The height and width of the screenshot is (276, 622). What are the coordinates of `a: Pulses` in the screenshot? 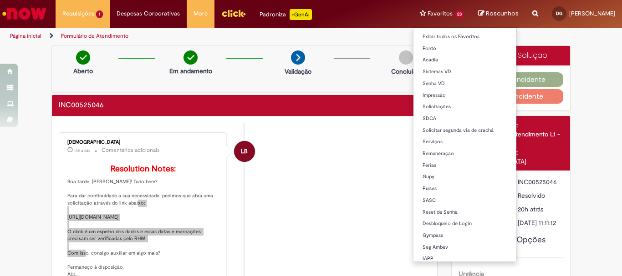 It's located at (465, 189).